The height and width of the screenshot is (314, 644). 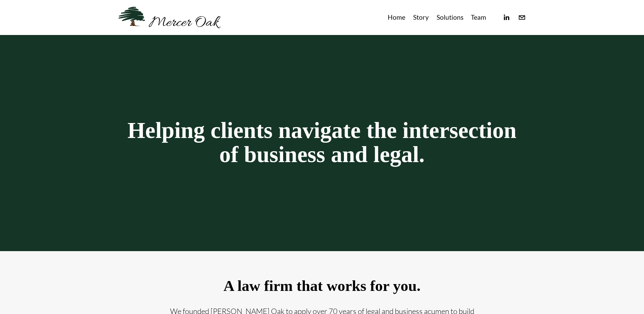 I want to click on a: linkedin-unauth, so click(x=506, y=17).